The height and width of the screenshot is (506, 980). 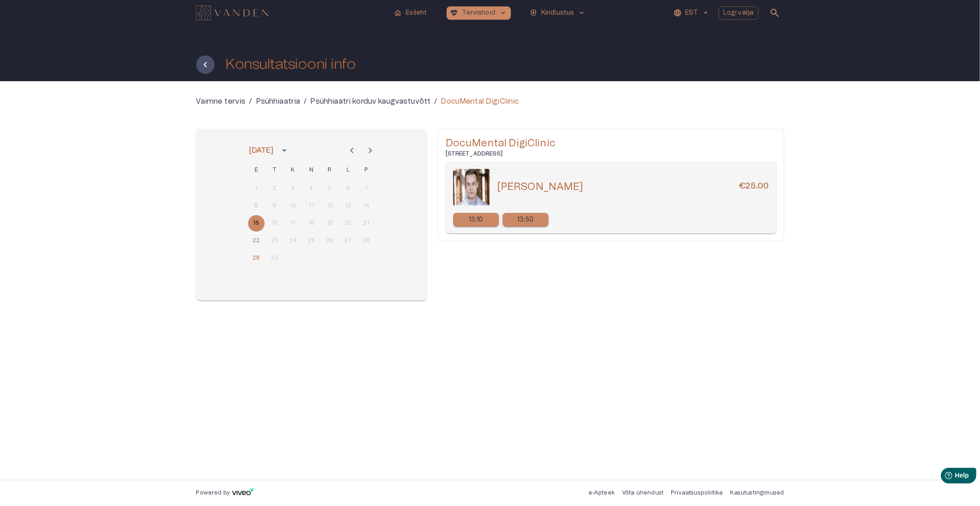 What do you see at coordinates (221, 101) in the screenshot?
I see `a: Vaimne tervis` at bounding box center [221, 101].